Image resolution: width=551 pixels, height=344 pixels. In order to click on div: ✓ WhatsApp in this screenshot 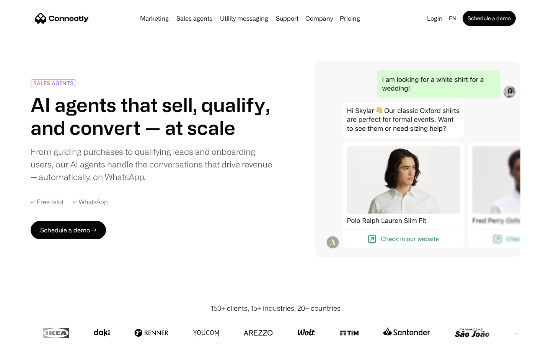, I will do `click(90, 202)`.